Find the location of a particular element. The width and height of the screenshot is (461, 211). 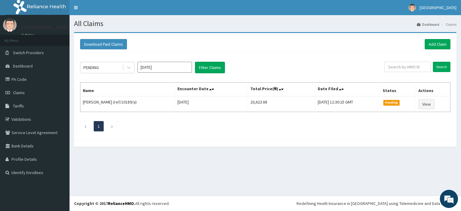

th: Name is located at coordinates (127, 89).